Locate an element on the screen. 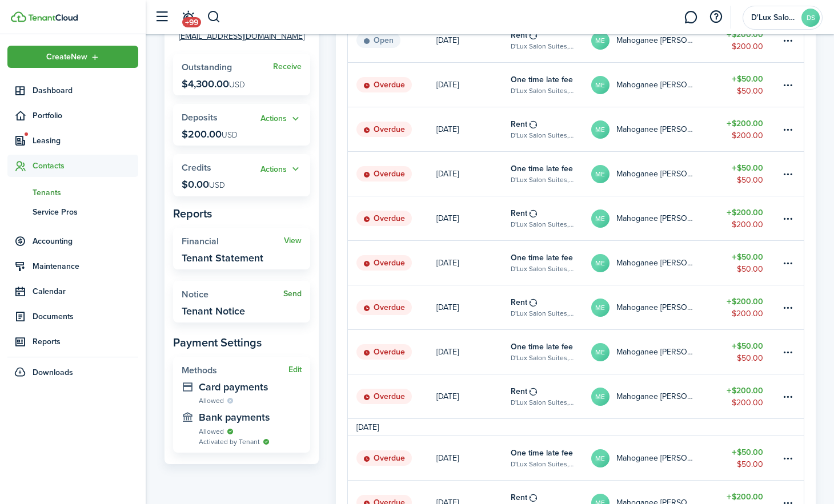 The height and width of the screenshot is (504, 834). widget-stats-title: Notice is located at coordinates (233, 295).